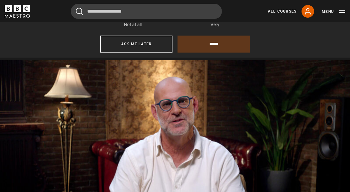 The image size is (350, 192). What do you see at coordinates (17, 11) in the screenshot?
I see `a: BBC Maestro` at bounding box center [17, 11].